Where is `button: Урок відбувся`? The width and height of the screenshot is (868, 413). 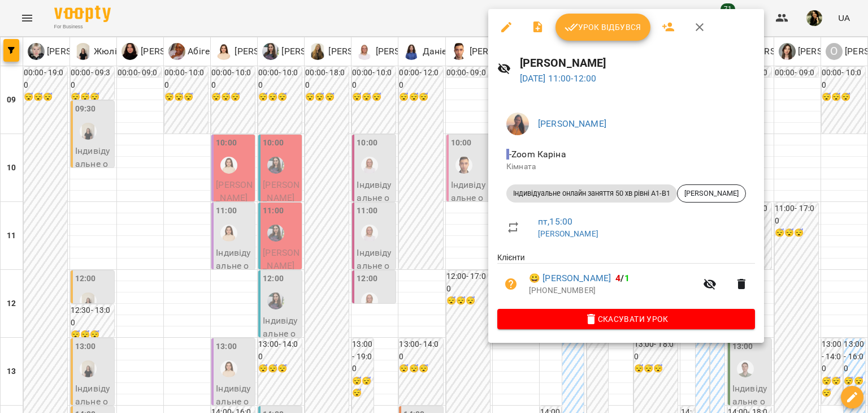
button: Урок відбувся is located at coordinates (603, 27).